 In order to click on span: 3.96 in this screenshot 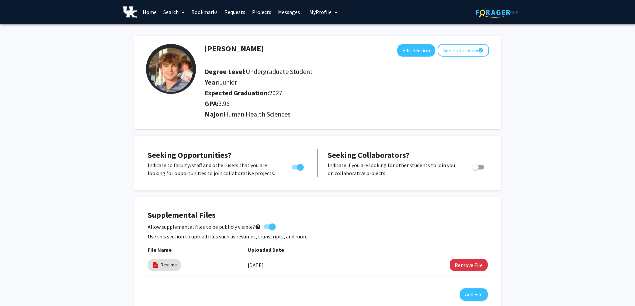, I will do `click(224, 103)`.